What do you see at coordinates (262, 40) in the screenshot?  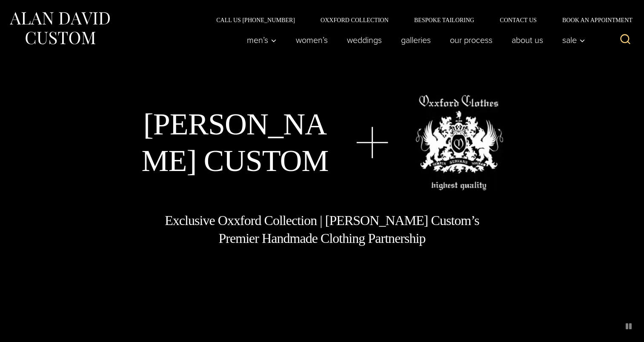 I see `span: Men’s` at bounding box center [262, 40].